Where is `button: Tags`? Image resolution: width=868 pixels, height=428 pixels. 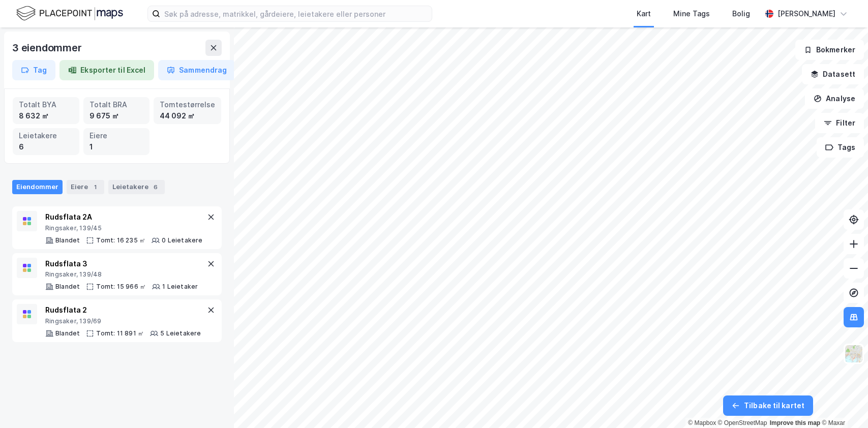 button: Tags is located at coordinates (840, 147).